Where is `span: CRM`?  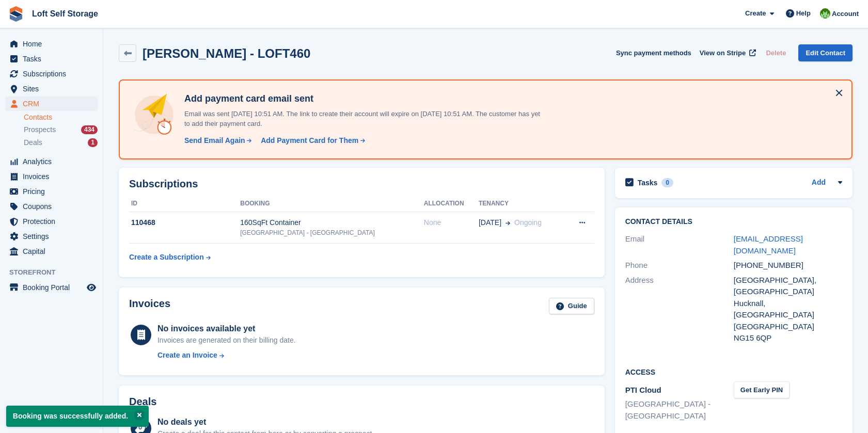
span: CRM is located at coordinates (54, 104).